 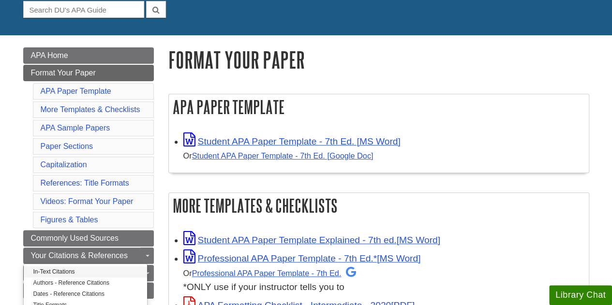 I want to click on a: APA Paper Template, so click(x=76, y=91).